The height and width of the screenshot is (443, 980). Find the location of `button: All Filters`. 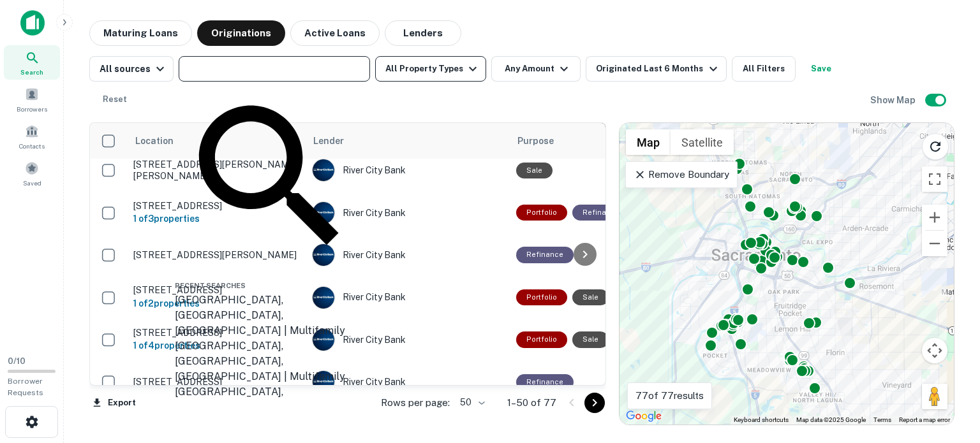

button: All Filters is located at coordinates (764, 69).